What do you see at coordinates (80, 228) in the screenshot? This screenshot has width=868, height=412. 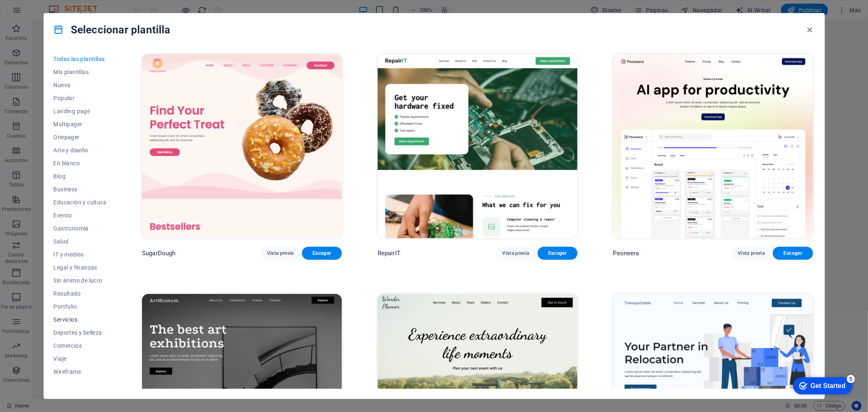 I see `span: Gastronomía` at bounding box center [80, 228].